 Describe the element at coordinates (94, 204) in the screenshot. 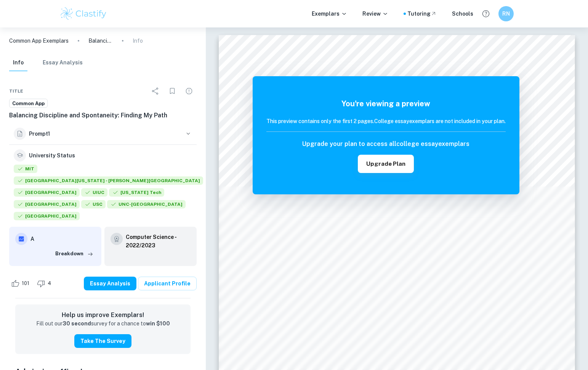

I see `span: USC` at that location.